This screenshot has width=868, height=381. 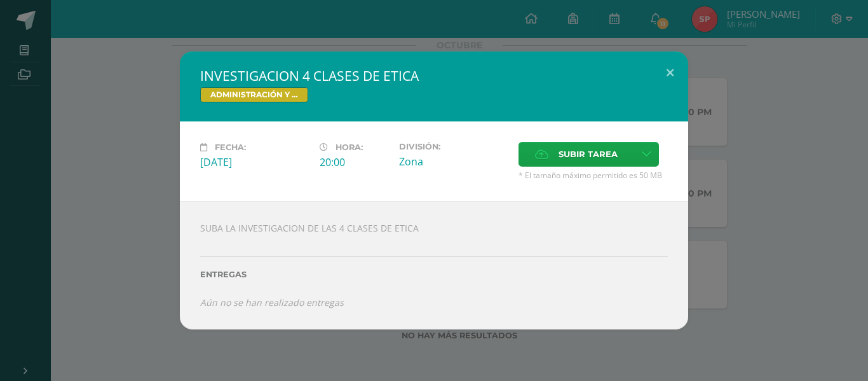 What do you see at coordinates (254, 95) in the screenshot?
I see `span: ADMINISTRACIÓN Y ORGANIZACIÓN DE OFICINA` at bounding box center [254, 95].